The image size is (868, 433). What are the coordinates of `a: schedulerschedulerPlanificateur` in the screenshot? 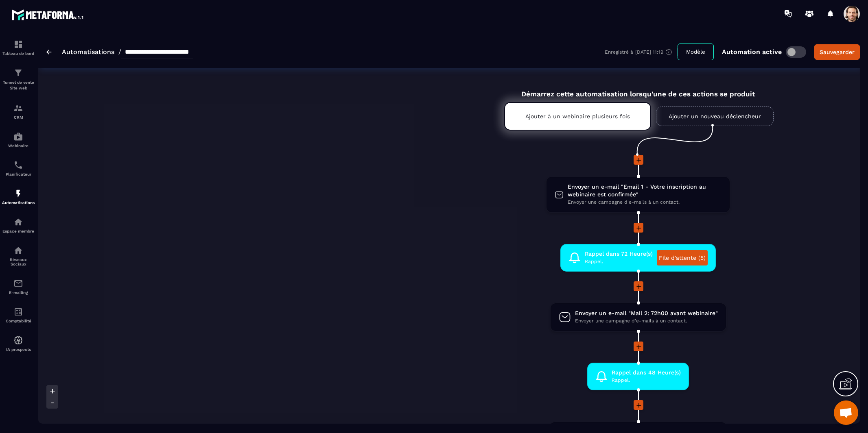 It's located at (19, 168).